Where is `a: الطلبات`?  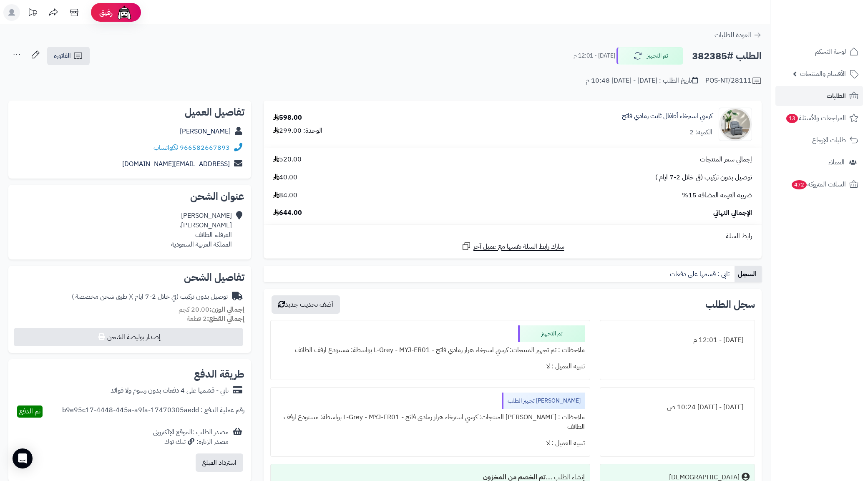
a: الطلبات is located at coordinates (820, 96).